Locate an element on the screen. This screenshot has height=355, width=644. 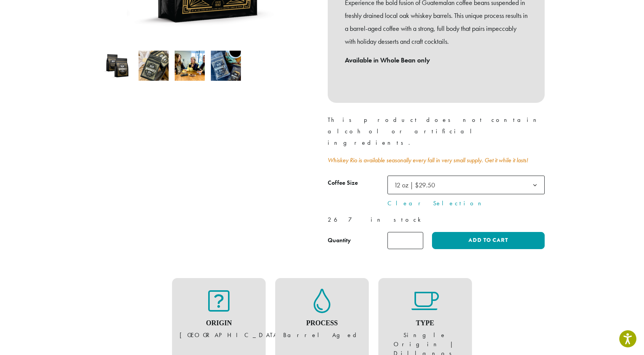
div: Domain Overview is located at coordinates (48, 47).